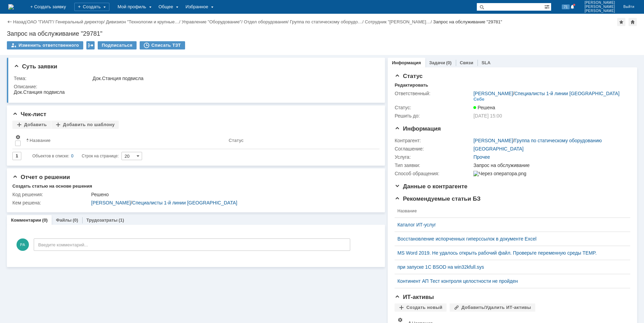 The width and height of the screenshot is (644, 323). I want to click on span: 71, so click(565, 7).